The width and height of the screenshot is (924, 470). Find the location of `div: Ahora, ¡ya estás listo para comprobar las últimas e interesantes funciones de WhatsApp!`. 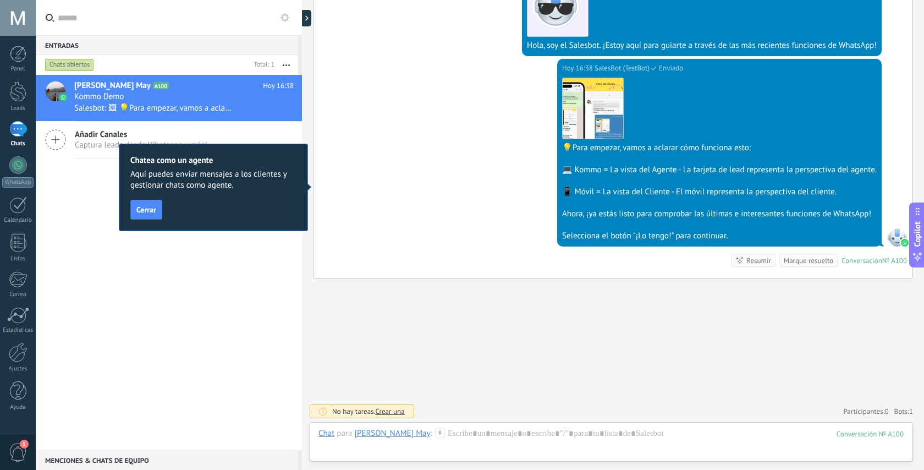

div: Ahora, ¡ya estás listo para comprobar las últimas e interesantes funciones de WhatsApp! is located at coordinates (719, 214).